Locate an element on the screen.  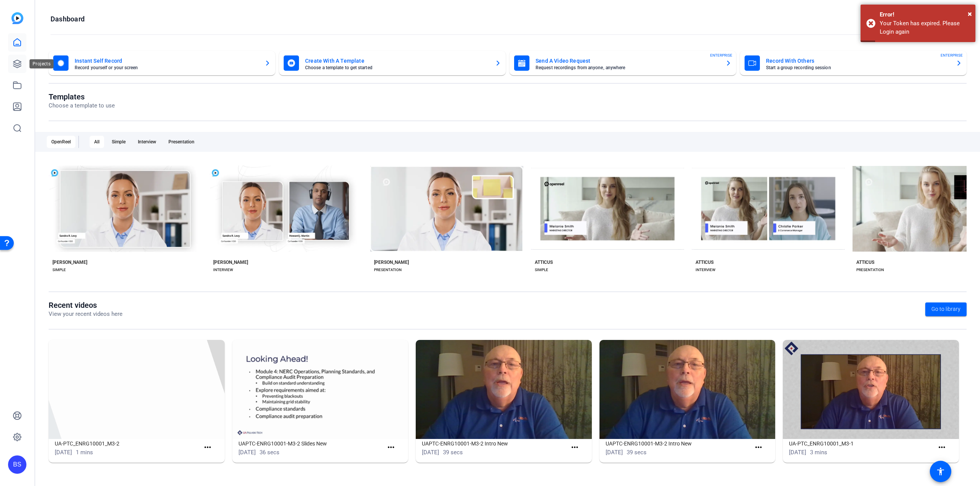
mat-card-subtitle: Request recordings from anyone, anywhere is located at coordinates (627, 68).